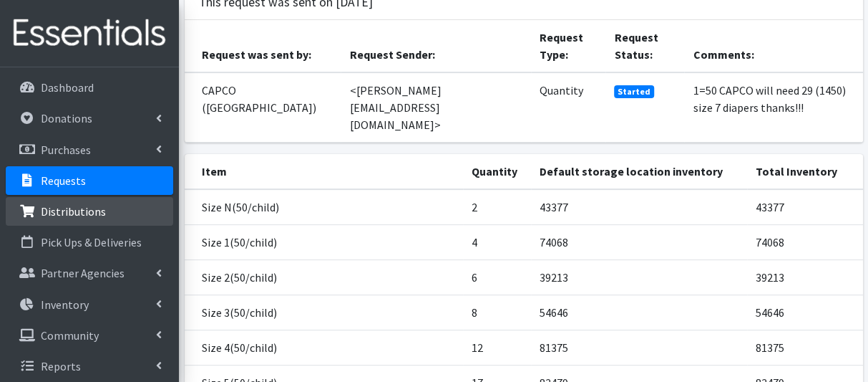 Image resolution: width=868 pixels, height=382 pixels. Describe the element at coordinates (639, 171) in the screenshot. I see `th: Default storage location inventory` at that location.